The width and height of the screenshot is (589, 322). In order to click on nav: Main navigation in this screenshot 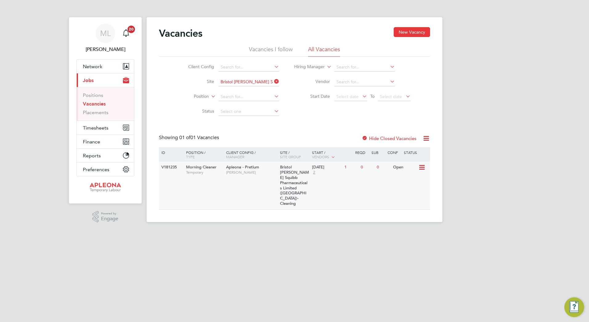, I will do `click(105, 110)`.